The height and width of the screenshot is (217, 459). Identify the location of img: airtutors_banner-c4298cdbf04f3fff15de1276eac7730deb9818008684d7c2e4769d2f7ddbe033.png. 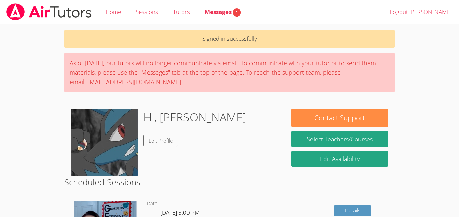
(49, 12).